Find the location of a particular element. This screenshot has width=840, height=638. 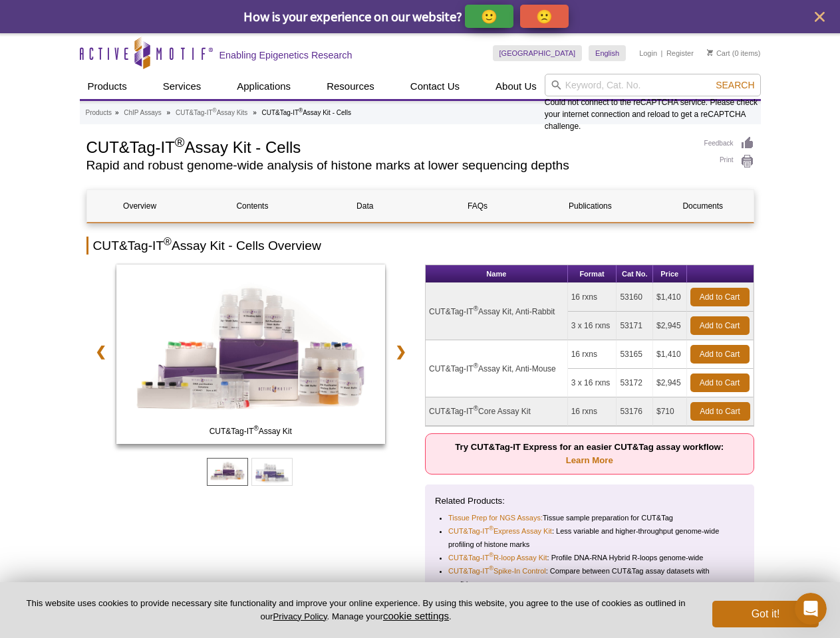

td: 53171 is located at coordinates (635, 326).